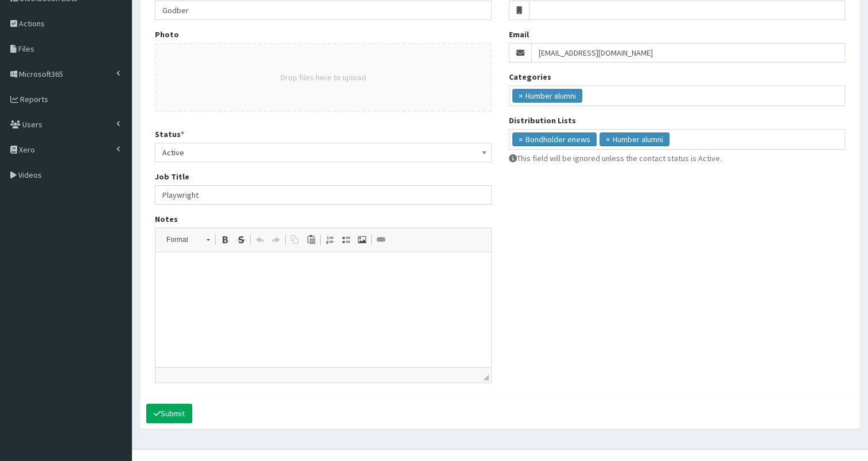 This screenshot has width=868, height=461. What do you see at coordinates (188, 240) in the screenshot?
I see `a: Format` at bounding box center [188, 240].